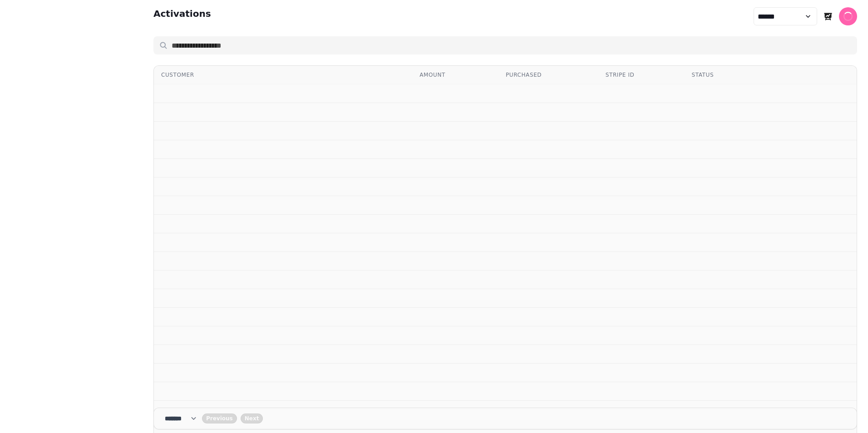 Image resolution: width=868 pixels, height=433 pixels. What do you see at coordinates (252, 419) in the screenshot?
I see `span: Next` at bounding box center [252, 419].